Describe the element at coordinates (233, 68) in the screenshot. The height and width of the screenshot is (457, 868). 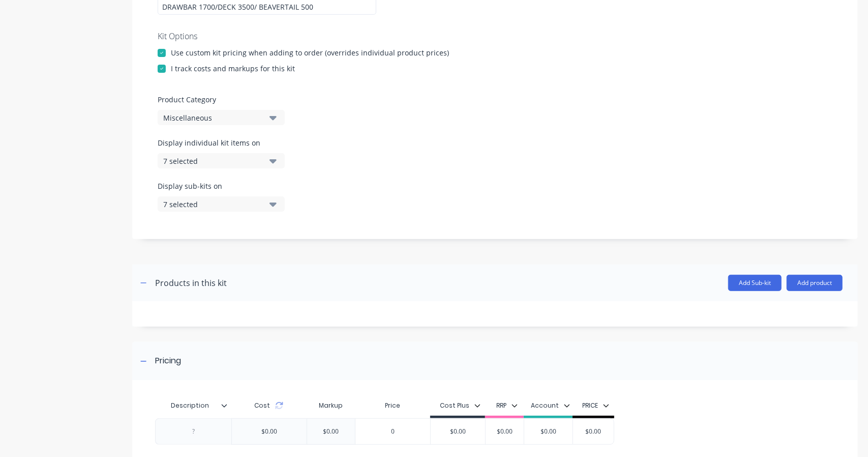
I see `div: I track costs and markups for this kit` at that location.